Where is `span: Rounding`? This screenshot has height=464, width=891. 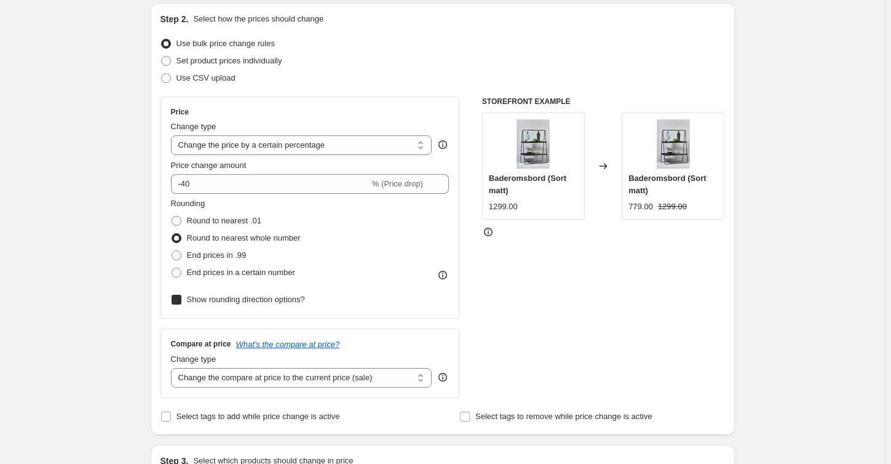
span: Rounding is located at coordinates (188, 203).